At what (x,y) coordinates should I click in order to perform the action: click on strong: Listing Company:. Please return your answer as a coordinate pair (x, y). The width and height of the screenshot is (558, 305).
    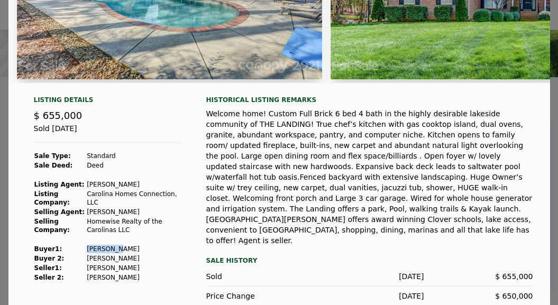
    Looking at the image, I should click on (52, 198).